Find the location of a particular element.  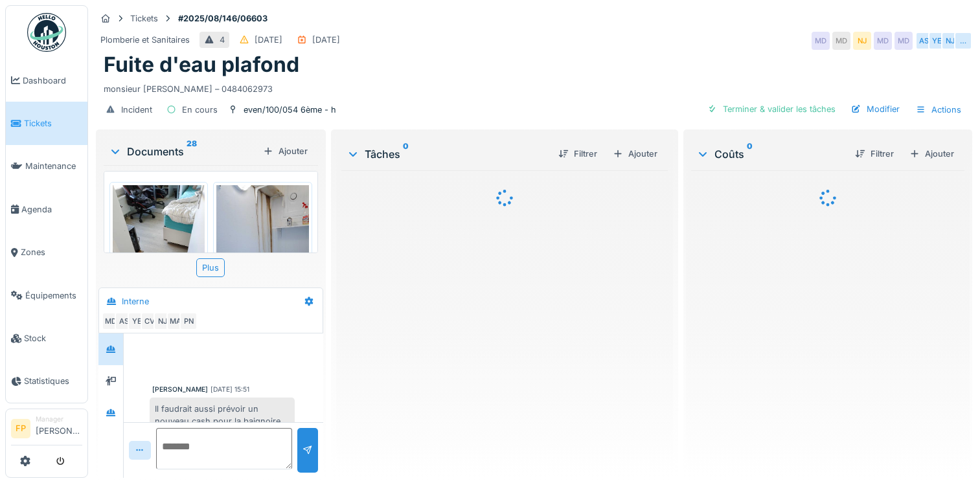

a: Équipements is located at coordinates (47, 295).